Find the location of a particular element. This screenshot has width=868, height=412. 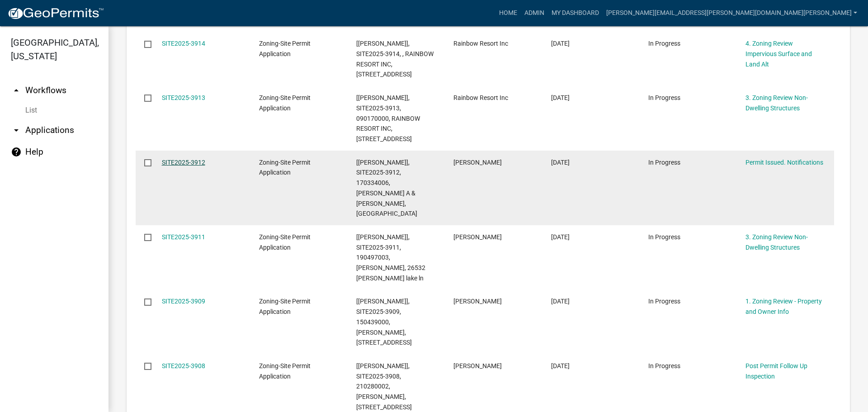

i: help is located at coordinates (16, 152).